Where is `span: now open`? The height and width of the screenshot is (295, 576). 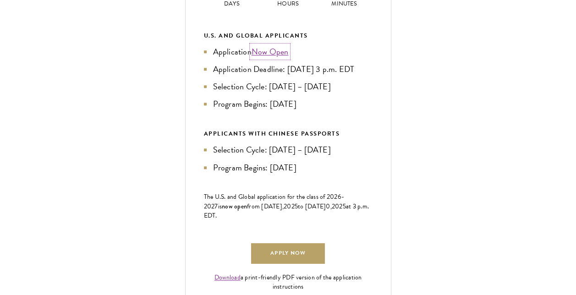
span: now open is located at coordinates (234, 206).